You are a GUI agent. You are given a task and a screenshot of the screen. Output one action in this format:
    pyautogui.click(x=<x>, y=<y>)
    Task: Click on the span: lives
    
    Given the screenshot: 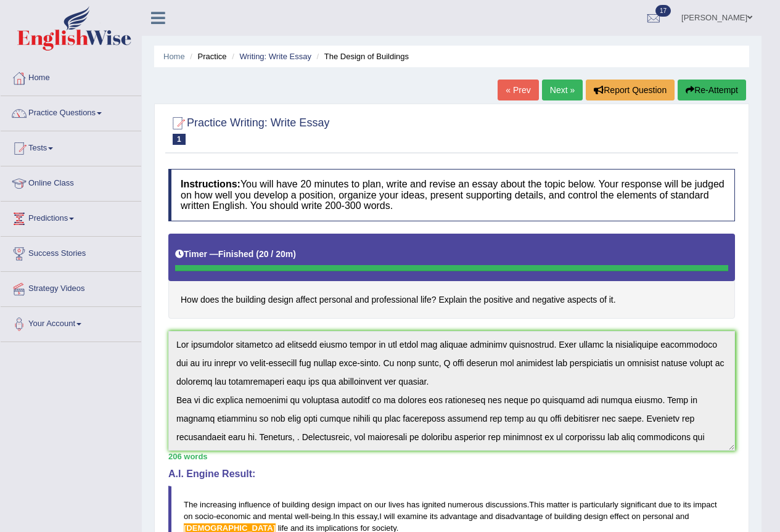 What is the action you would take?
    pyautogui.click(x=397, y=504)
    